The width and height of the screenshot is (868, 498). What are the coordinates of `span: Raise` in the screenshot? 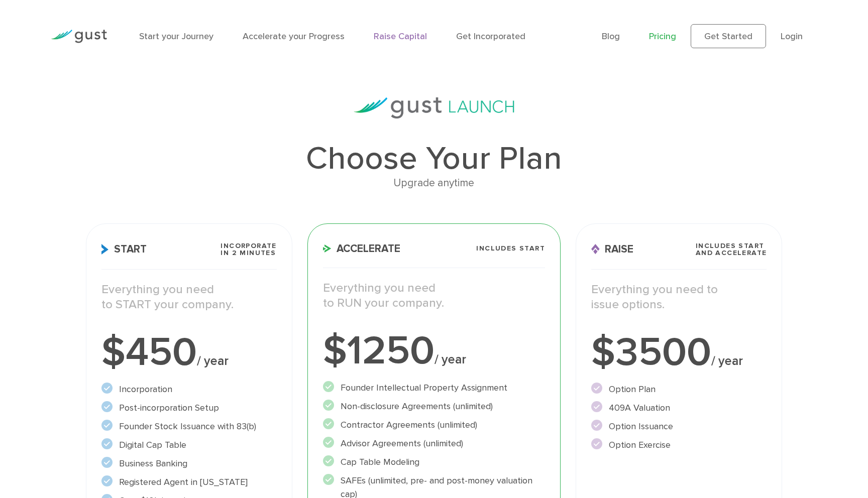 It's located at (612, 249).